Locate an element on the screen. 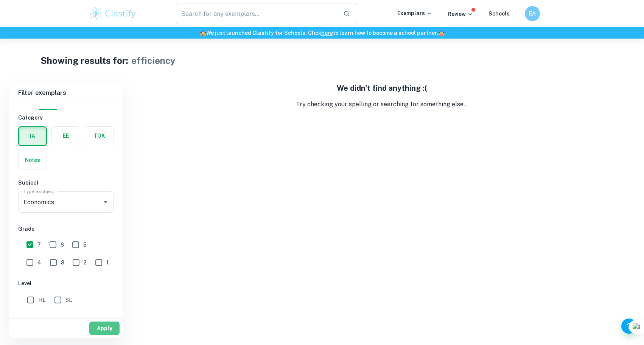 The height and width of the screenshot is (345, 644). button: Notes is located at coordinates (32, 160).